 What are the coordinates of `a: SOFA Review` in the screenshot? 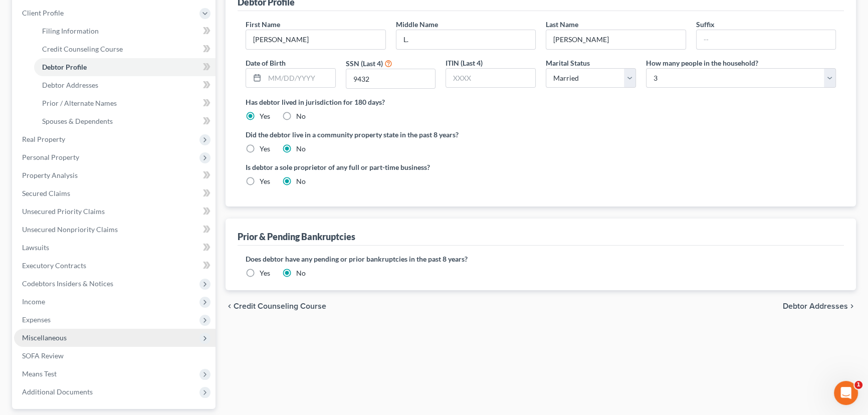 It's located at (115, 356).